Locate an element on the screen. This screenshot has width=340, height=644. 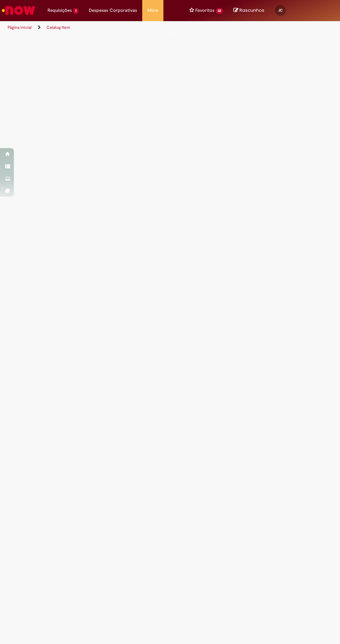
span: Favoritos is located at coordinates (205, 11).